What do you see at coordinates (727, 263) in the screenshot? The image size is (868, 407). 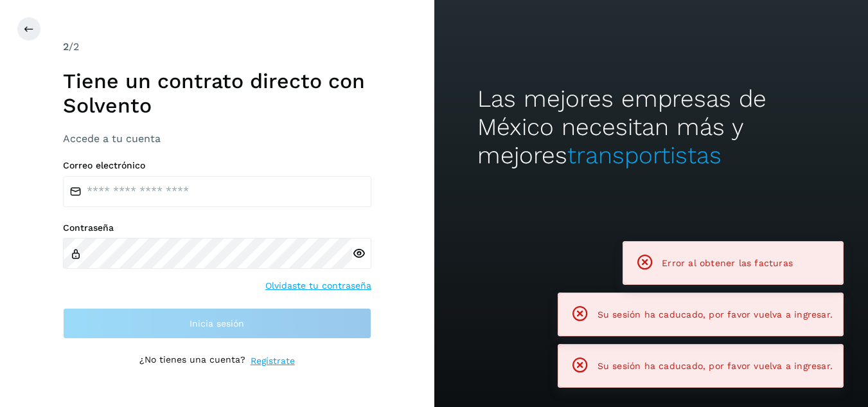 I see `span: Error al obtener las facturas` at bounding box center [727, 263].